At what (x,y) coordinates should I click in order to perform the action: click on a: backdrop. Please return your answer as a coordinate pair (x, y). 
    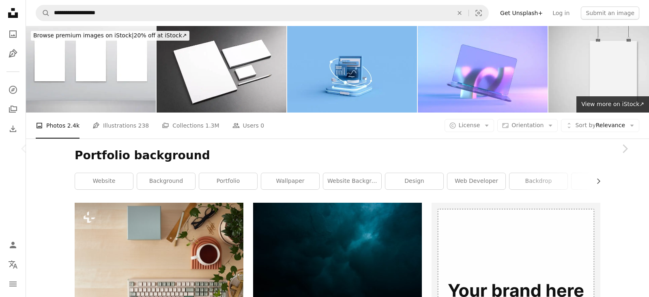
    Looking at the image, I should click on (538, 181).